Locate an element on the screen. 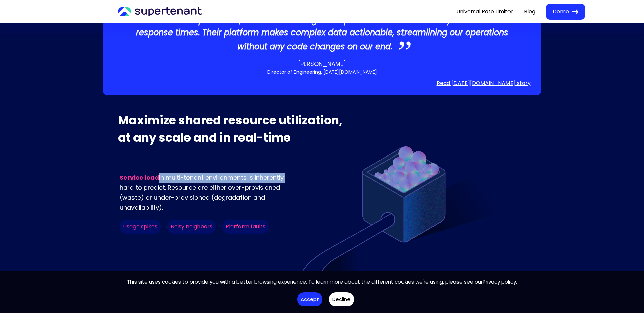  a: Privacy policy is located at coordinates (499, 282).